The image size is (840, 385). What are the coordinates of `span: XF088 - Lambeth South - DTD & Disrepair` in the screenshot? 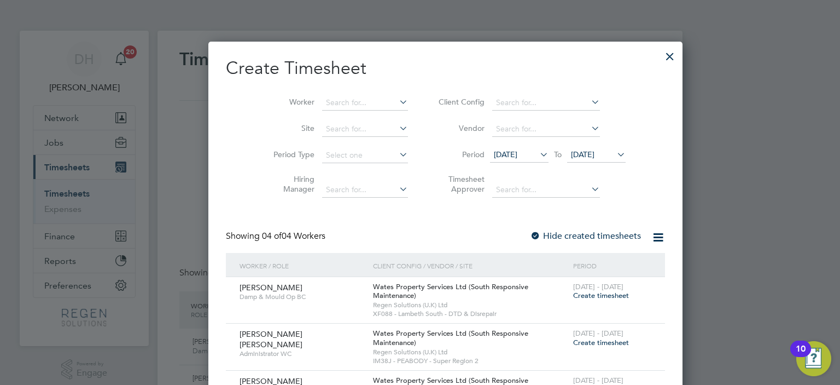 It's located at (470, 313).